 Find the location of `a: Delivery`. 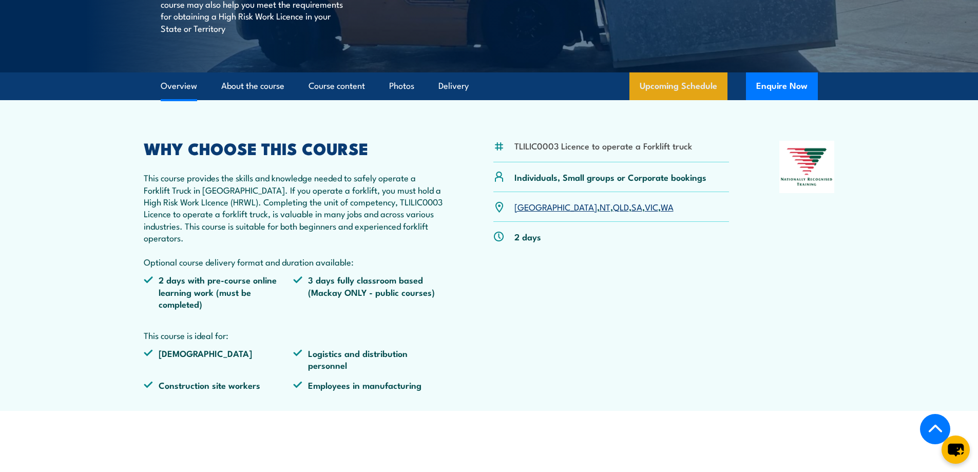

a: Delivery is located at coordinates (453, 86).